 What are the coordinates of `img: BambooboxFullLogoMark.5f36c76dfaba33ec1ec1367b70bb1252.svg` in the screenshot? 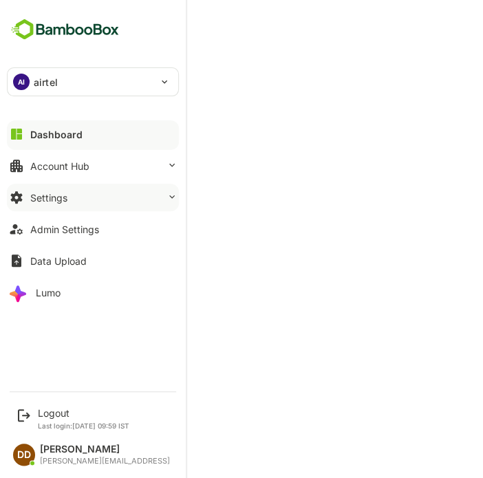 It's located at (65, 30).